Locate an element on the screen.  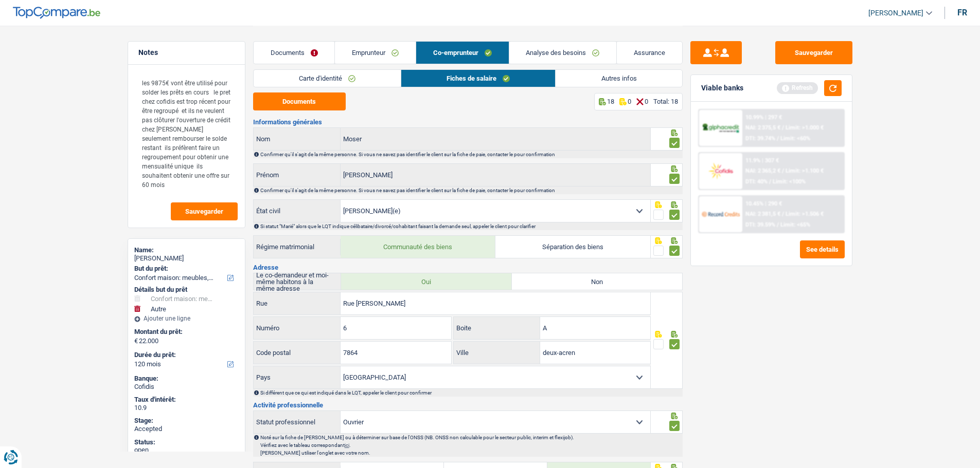
label: Montant du prêt: is located at coordinates (185, 332).